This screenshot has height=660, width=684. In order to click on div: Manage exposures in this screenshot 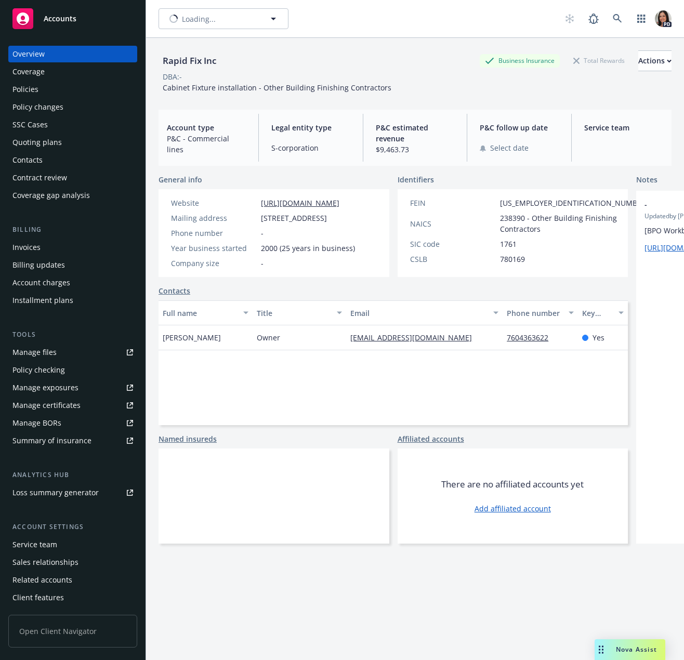, I will do `click(45, 388)`.